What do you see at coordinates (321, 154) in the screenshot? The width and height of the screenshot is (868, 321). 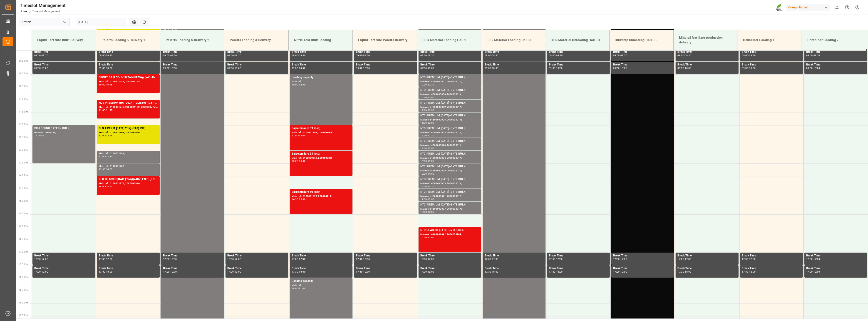 I see `div: Salpetersäure 53 lose;` at bounding box center [321, 154].